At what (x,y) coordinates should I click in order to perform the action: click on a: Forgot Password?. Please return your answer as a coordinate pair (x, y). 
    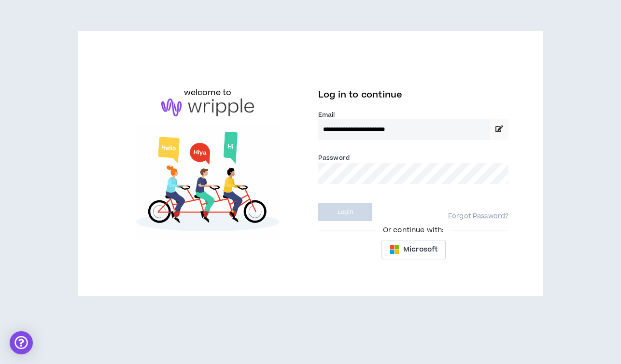
    Looking at the image, I should click on (478, 216).